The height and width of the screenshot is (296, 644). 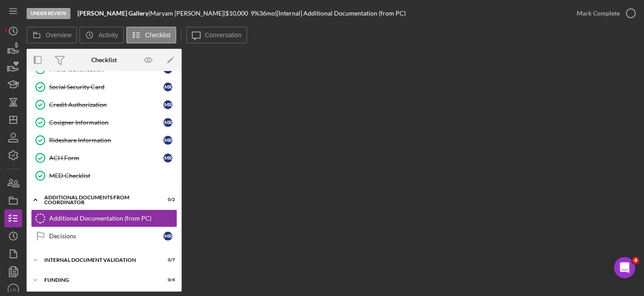 I want to click on div: 0 / 2, so click(x=167, y=199).